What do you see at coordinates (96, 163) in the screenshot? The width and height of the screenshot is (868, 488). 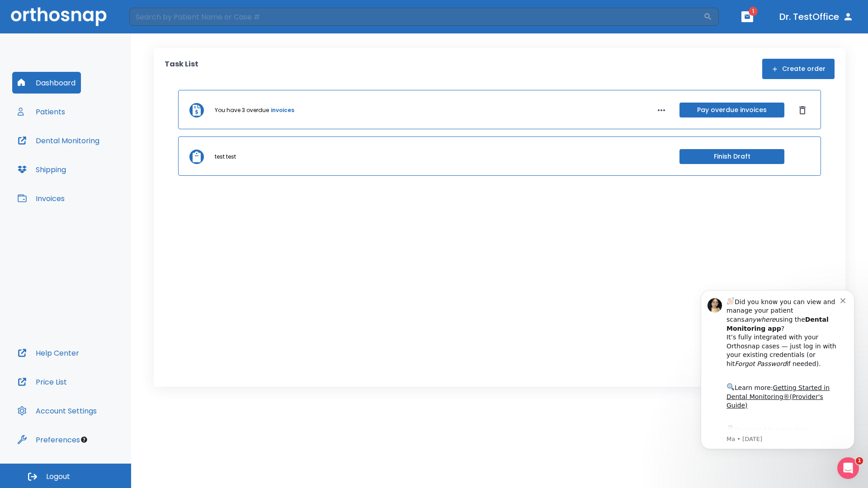 I see `p: Message from Ma, sent 2w ago` at bounding box center [96, 163].